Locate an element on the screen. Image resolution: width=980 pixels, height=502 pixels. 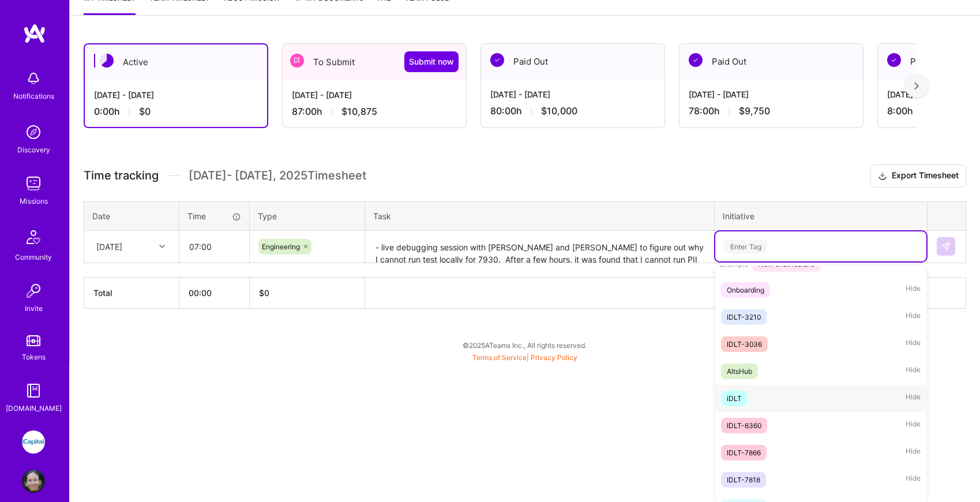
button: Submit now is located at coordinates (431, 62).